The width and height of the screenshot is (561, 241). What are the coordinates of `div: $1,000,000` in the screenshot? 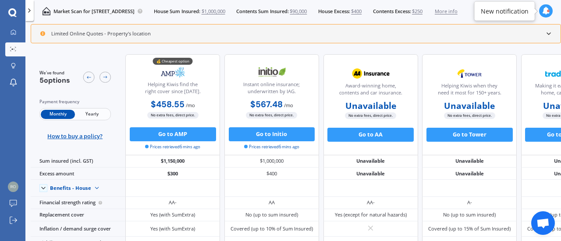 It's located at (272, 162).